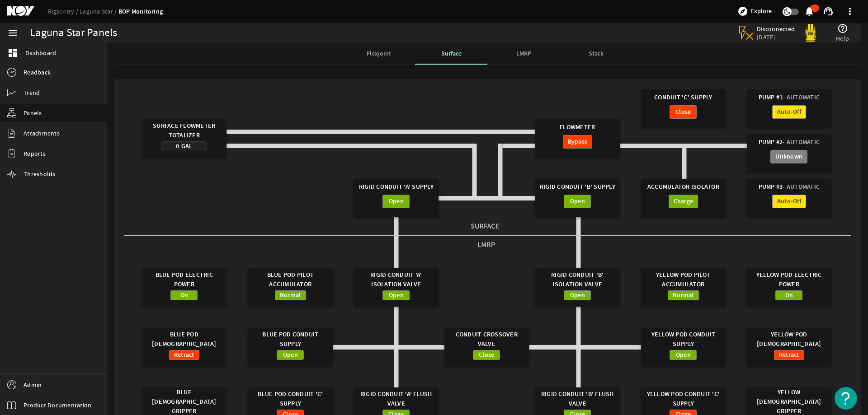 The width and height of the screenshot is (868, 415). What do you see at coordinates (177, 146) in the screenshot?
I see `span: 0` at bounding box center [177, 146].